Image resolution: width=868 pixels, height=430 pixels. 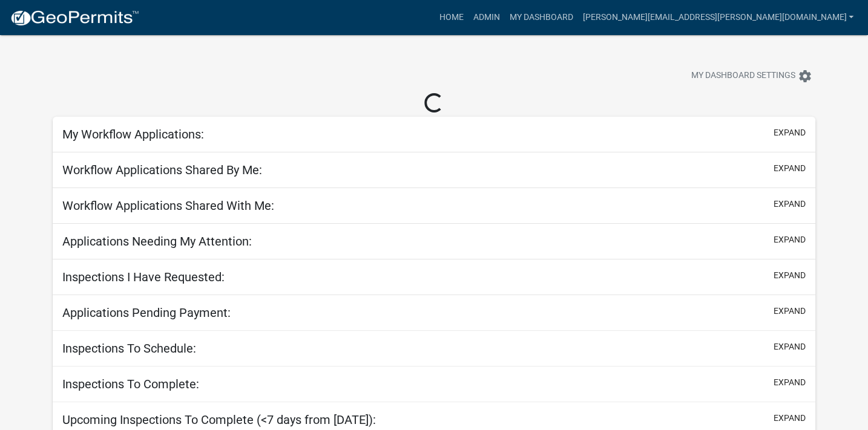 What do you see at coordinates (146, 313) in the screenshot?
I see `h5: Applications Pending Payment:` at bounding box center [146, 313].